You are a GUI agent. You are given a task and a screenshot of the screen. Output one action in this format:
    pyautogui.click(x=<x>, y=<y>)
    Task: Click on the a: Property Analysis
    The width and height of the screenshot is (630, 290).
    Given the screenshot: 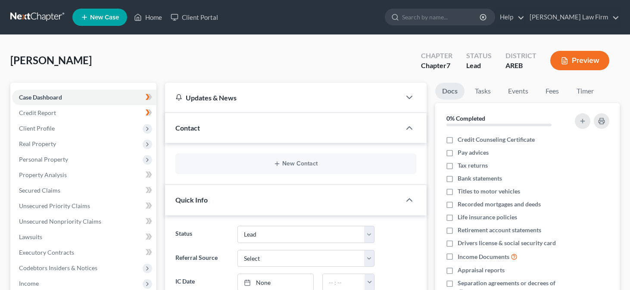 What is the action you would take?
    pyautogui.click(x=84, y=175)
    